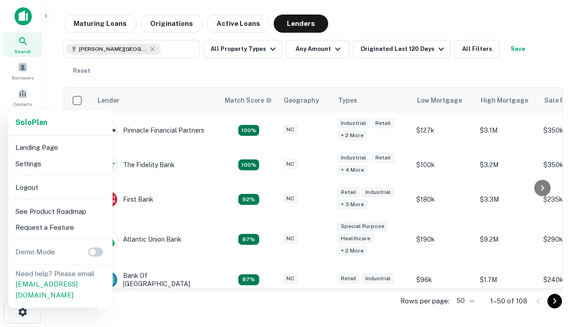 The height and width of the screenshot is (327, 581). What do you see at coordinates (60, 188) in the screenshot?
I see `li: Logout` at bounding box center [60, 188].